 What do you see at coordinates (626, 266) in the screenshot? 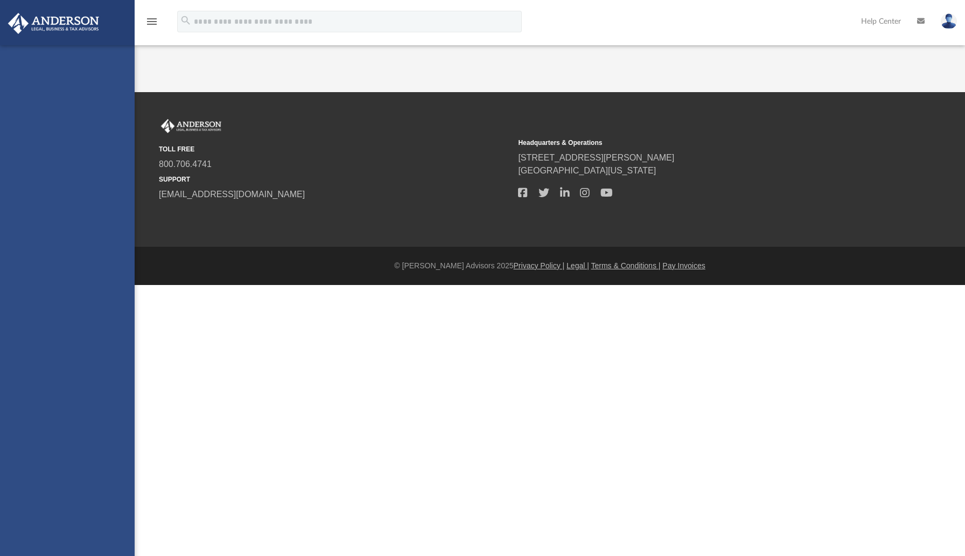
I see `a: Terms & Conditions |` at bounding box center [626, 266].